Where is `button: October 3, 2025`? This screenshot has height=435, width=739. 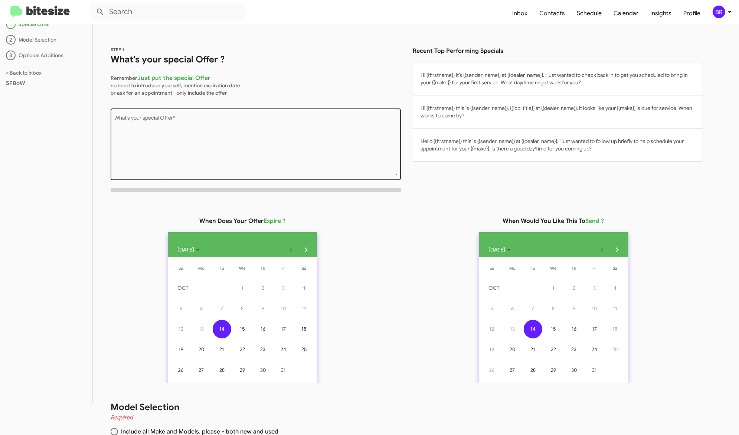
button: October 3, 2025 is located at coordinates (594, 288).